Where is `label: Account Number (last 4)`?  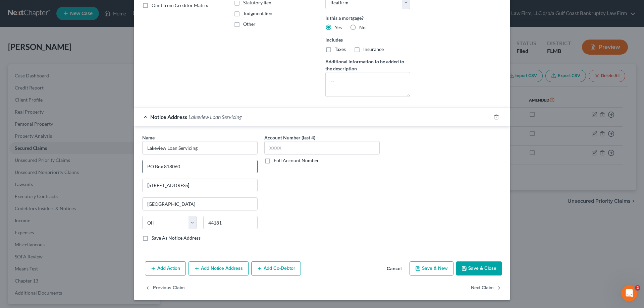
label: Account Number (last 4) is located at coordinates (290, 138).